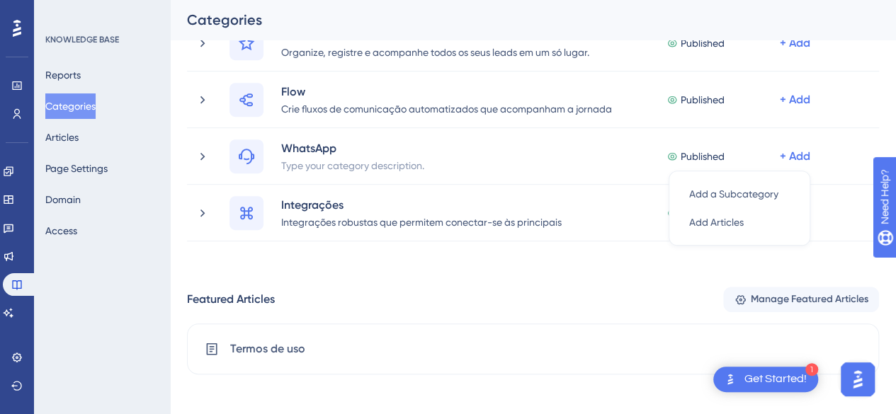 This screenshot has height=414, width=896. What do you see at coordinates (716, 222) in the screenshot?
I see `span: Add Articles` at bounding box center [716, 222].